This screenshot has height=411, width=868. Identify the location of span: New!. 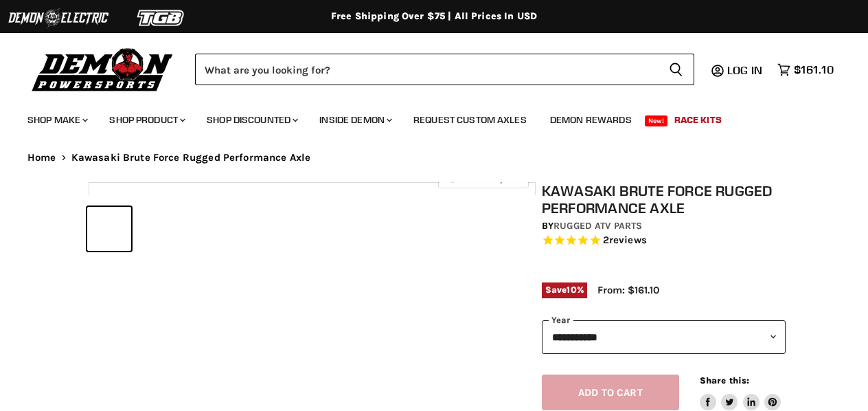
(656, 121).